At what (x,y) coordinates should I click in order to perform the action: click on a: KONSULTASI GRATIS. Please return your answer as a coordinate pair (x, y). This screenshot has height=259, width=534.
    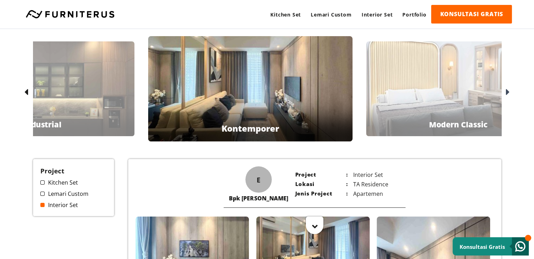
    Looking at the image, I should click on (471, 14).